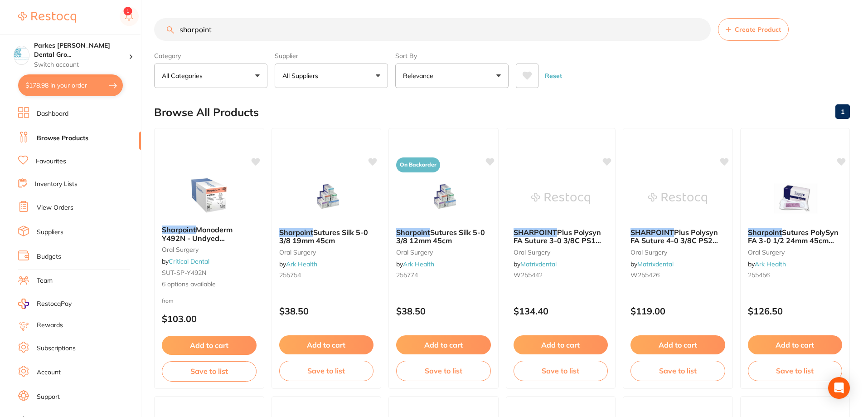 Image resolution: width=868 pixels, height=417 pixels. Describe the element at coordinates (50, 232) in the screenshot. I see `a: Suppliers` at that location.